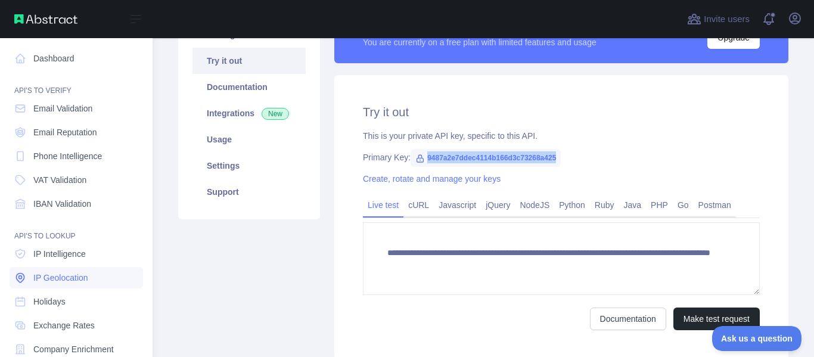 The height and width of the screenshot is (357, 814). What do you see at coordinates (249, 61) in the screenshot?
I see `a: Try it out` at bounding box center [249, 61].